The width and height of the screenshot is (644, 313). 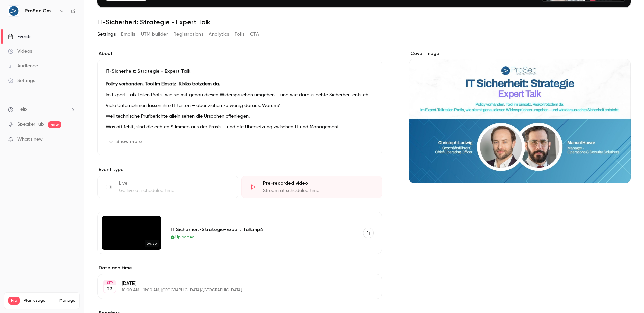 I want to click on span: new, so click(x=55, y=124).